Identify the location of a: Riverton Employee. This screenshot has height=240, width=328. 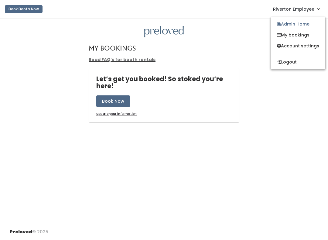
(296, 9).